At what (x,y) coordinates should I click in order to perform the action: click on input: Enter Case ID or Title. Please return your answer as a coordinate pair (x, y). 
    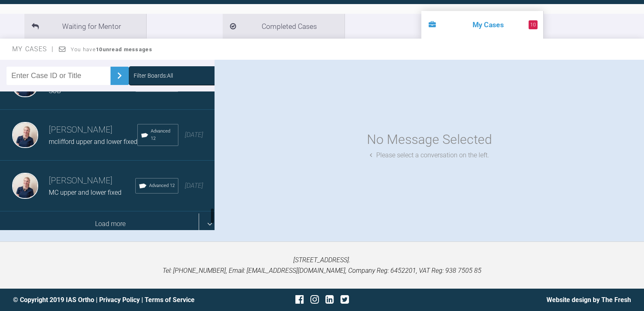
    Looking at the image, I should click on (58, 75).